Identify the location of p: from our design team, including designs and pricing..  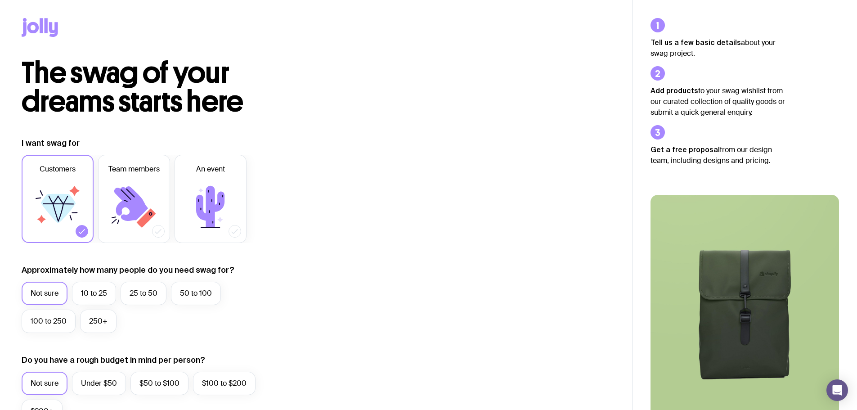
(718, 155).